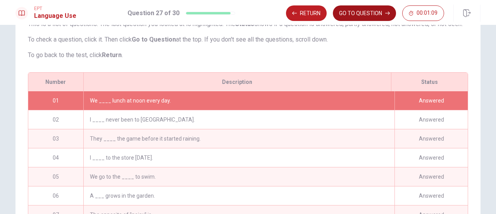 This screenshot has height=214, width=496. I want to click on div: Status, so click(430, 82).